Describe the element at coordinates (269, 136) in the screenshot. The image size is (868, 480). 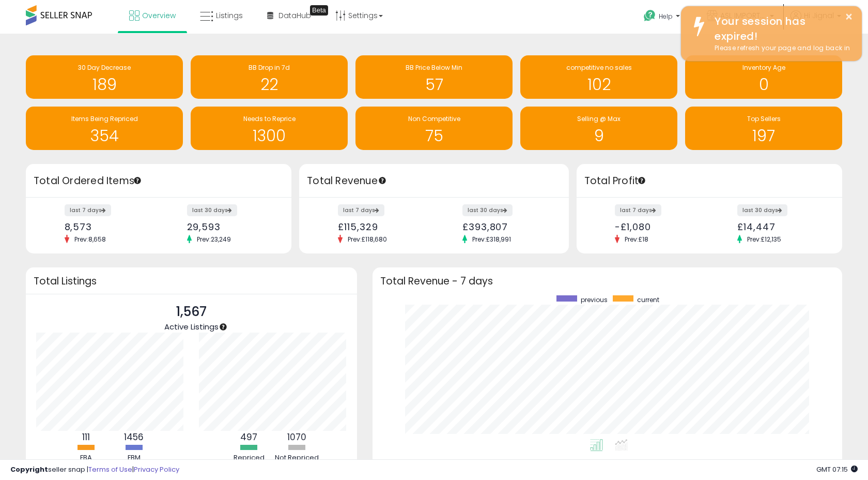
I see `h1: 1300` at that location.